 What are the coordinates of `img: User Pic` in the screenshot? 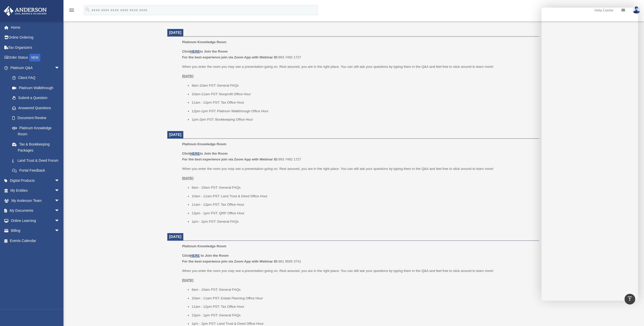 It's located at (636, 10).